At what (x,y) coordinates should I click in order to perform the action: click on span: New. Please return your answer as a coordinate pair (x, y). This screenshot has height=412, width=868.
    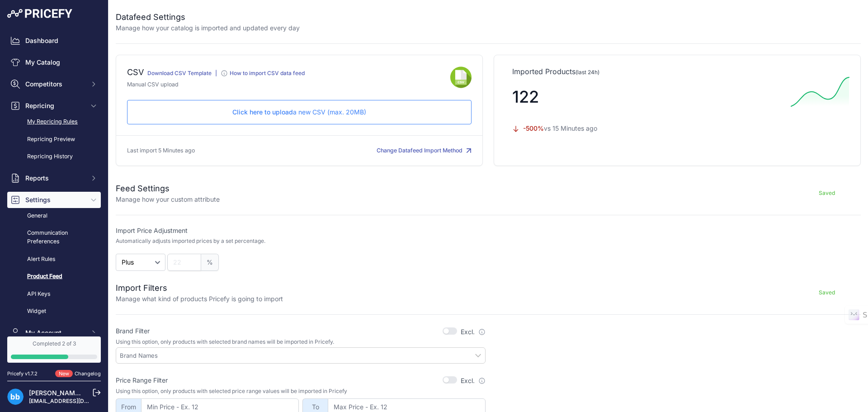
    Looking at the image, I should click on (64, 374).